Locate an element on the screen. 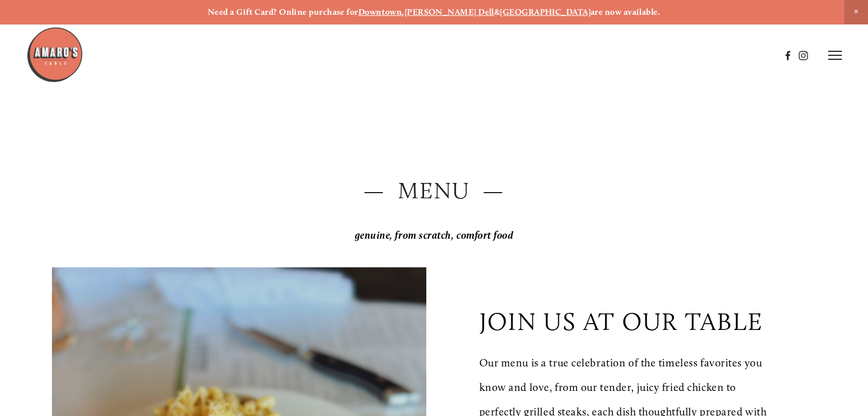 This screenshot has height=416, width=868. img: Amaro's Table is located at coordinates (54, 54).